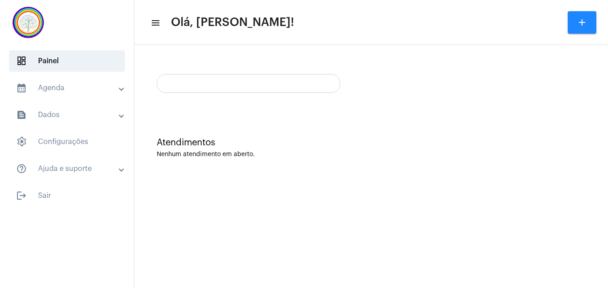  What do you see at coordinates (371, 154) in the screenshot?
I see `div: Nenhum atendimento em aberto.` at bounding box center [371, 154].